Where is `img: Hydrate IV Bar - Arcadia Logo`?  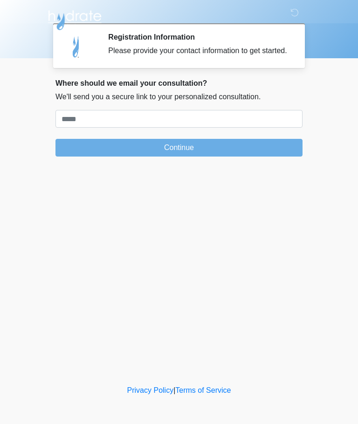
img: Hydrate IV Bar - Arcadia Logo is located at coordinates (75, 19).